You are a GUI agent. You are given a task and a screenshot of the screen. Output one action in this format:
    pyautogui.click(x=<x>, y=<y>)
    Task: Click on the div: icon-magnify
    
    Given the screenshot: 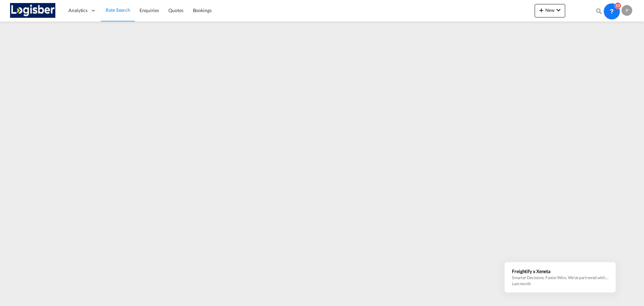 What is the action you would take?
    pyautogui.click(x=599, y=12)
    